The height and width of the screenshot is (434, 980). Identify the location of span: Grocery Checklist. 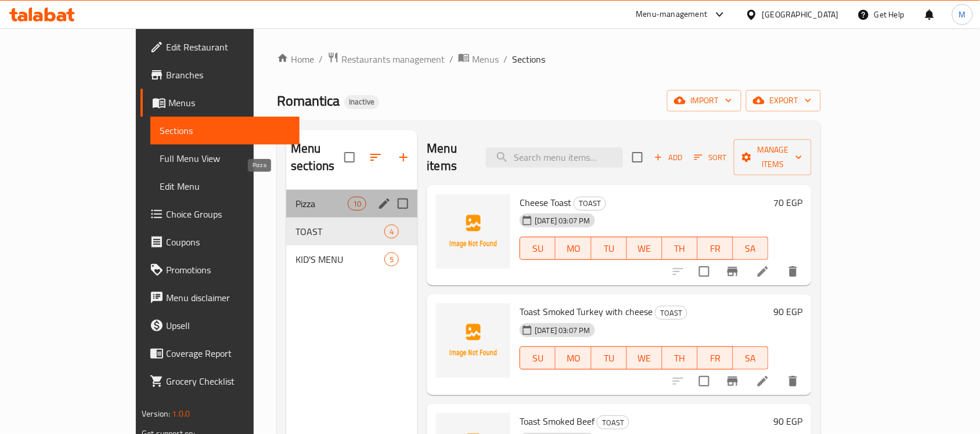
(228, 381).